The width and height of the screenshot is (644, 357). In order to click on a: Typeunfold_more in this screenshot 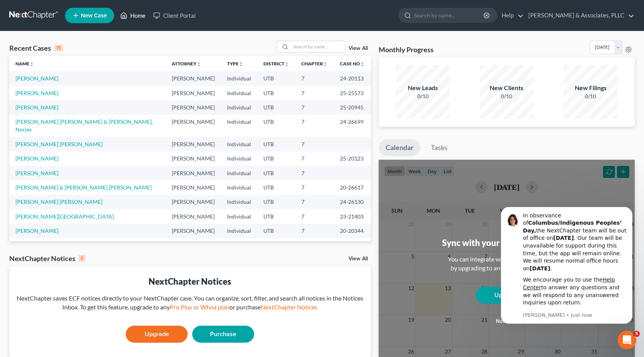, I will do `click(235, 63)`.